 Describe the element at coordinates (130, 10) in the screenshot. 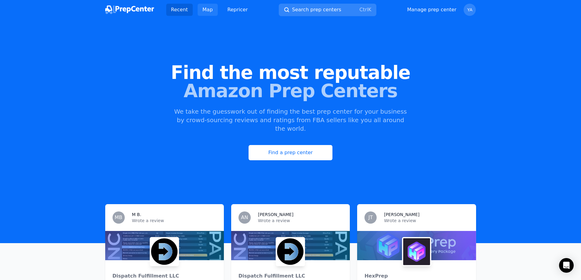

I see `img: PrepCenter` at that location.